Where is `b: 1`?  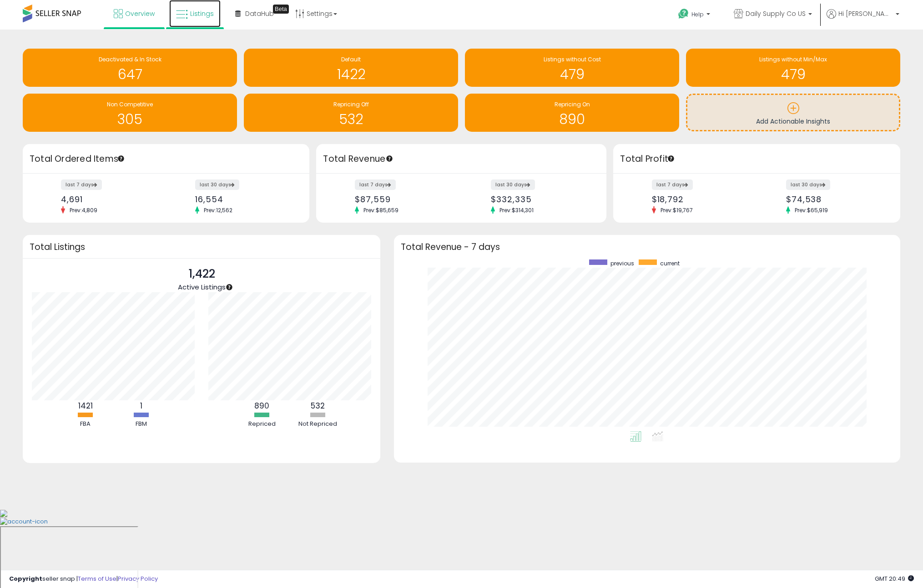 b: 1 is located at coordinates (141, 406).